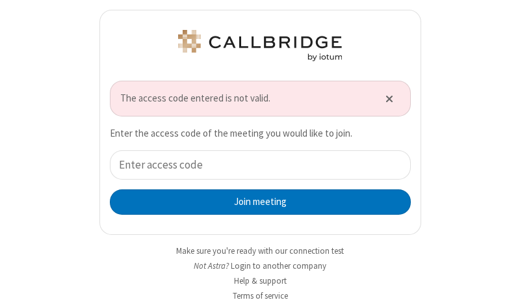  Describe the element at coordinates (260, 250) in the screenshot. I see `a: Make sure you're ready with our connection test` at that location.